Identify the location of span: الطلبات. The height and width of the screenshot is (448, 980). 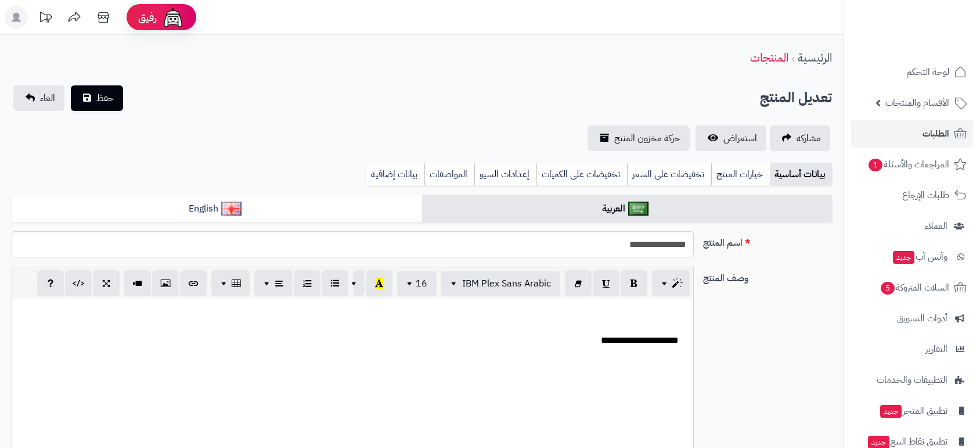
(936, 134).